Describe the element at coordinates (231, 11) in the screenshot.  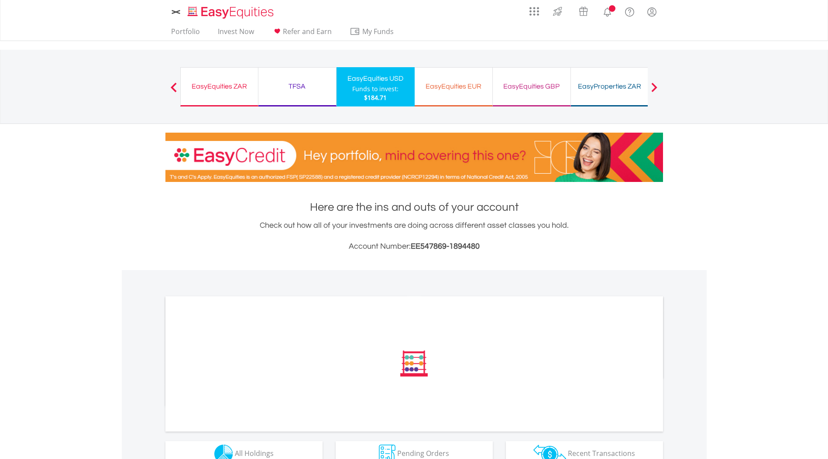
I see `a: Home page` at that location.